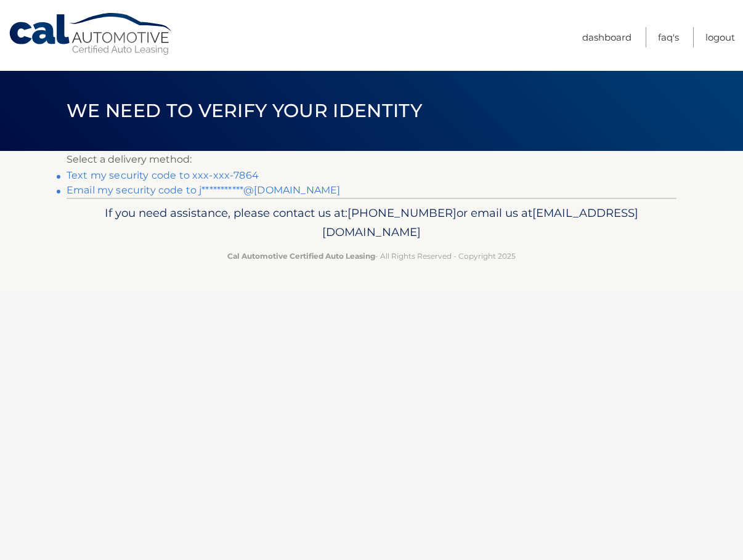  What do you see at coordinates (720, 37) in the screenshot?
I see `a: Logout` at bounding box center [720, 37].